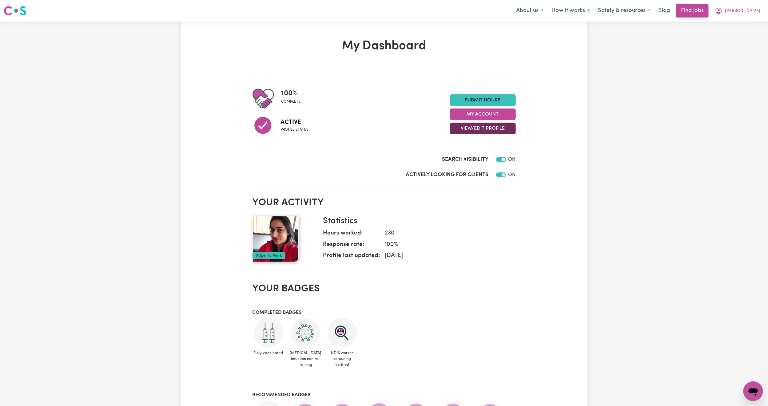 This screenshot has width=768, height=406. Describe the element at coordinates (295, 130) in the screenshot. I see `span: Profile status` at that location.